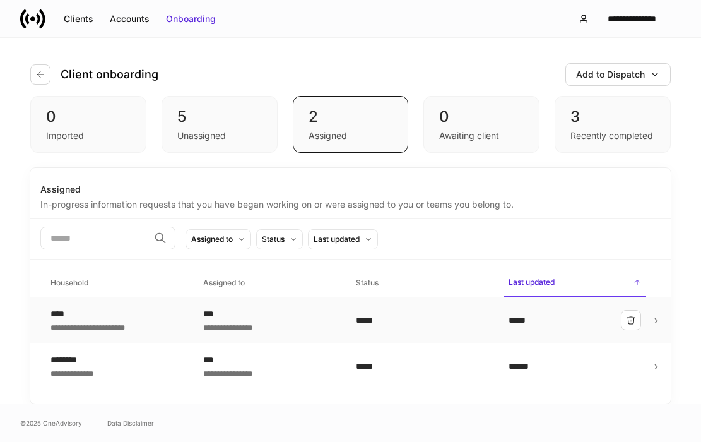  Describe the element at coordinates (610, 74) in the screenshot. I see `div: Add to Dispatch` at that location.